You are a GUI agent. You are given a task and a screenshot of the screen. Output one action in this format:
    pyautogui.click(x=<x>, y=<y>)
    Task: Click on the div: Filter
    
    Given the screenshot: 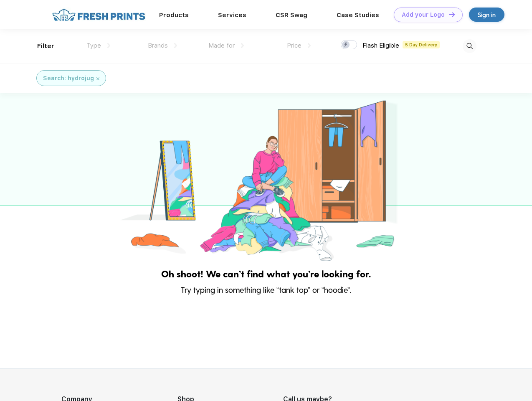 What is the action you would take?
    pyautogui.click(x=46, y=46)
    